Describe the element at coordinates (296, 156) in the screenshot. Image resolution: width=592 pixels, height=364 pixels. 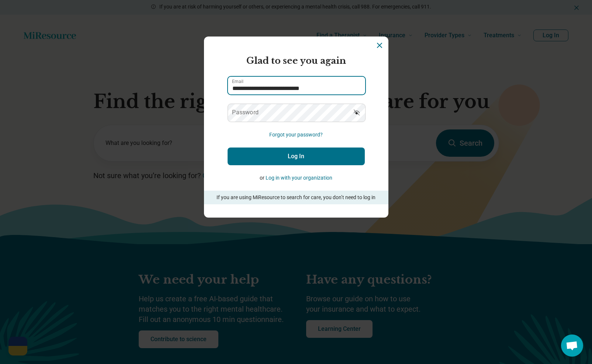
I see `button: Log In` at that location.